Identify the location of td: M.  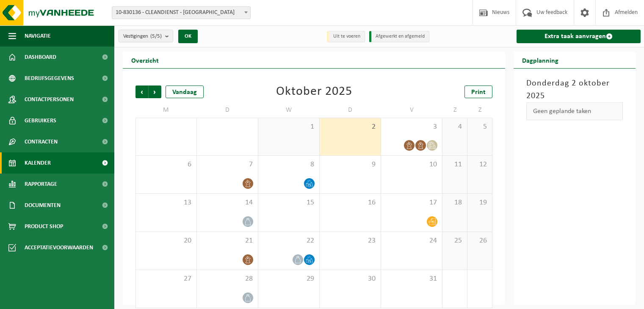
(166, 110).